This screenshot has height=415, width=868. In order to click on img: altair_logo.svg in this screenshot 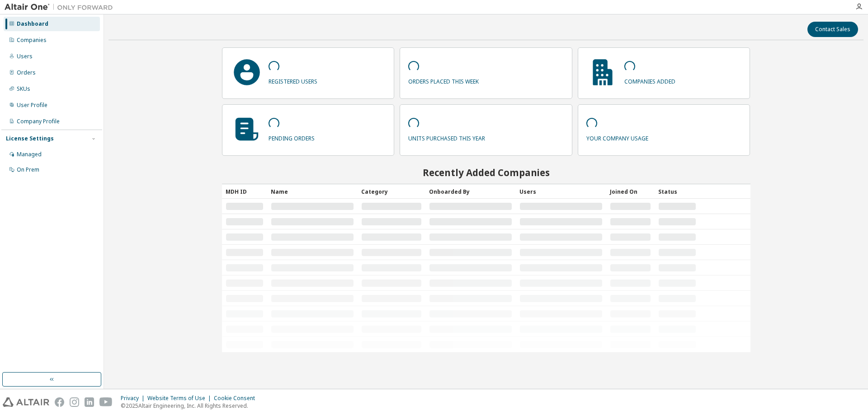, I will do `click(26, 402)`.